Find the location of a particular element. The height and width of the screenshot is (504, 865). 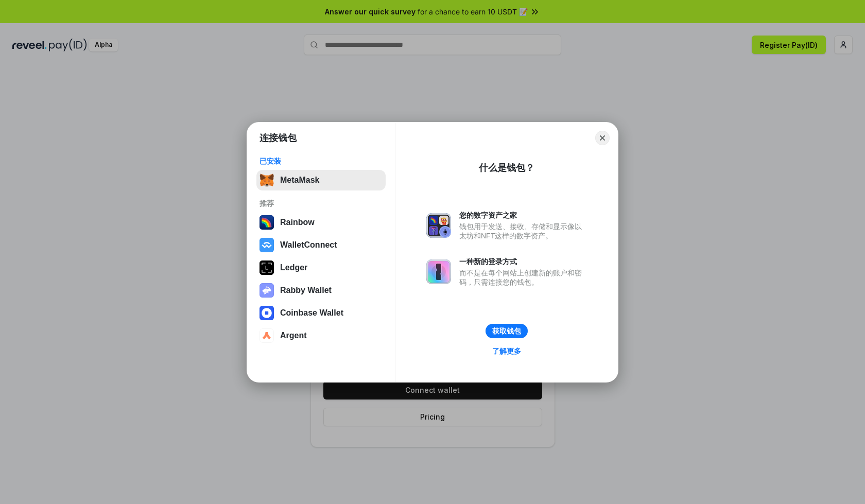

div: 了解更多 is located at coordinates (507, 351).